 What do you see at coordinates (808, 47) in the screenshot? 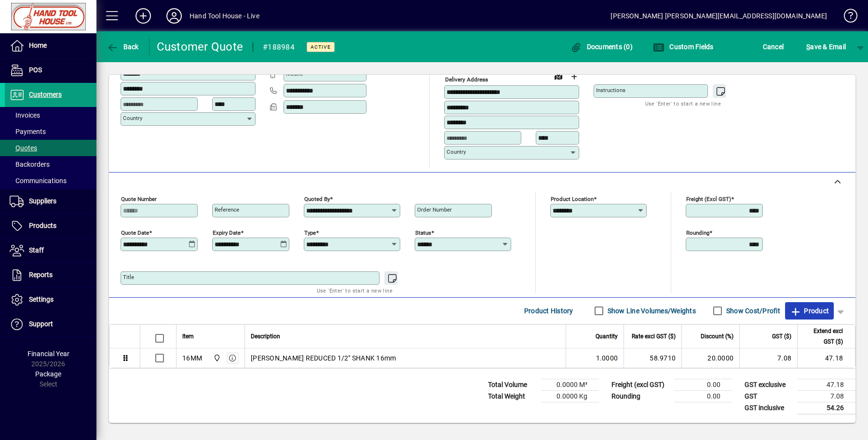
I see `span: S` at bounding box center [808, 47].